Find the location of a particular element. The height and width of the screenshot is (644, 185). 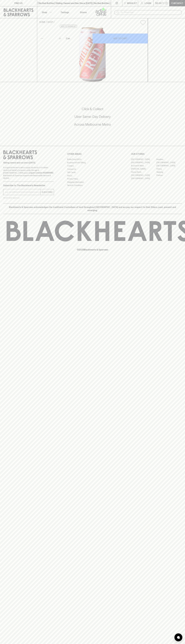

a: FAQ's is located at coordinates (93, 176).